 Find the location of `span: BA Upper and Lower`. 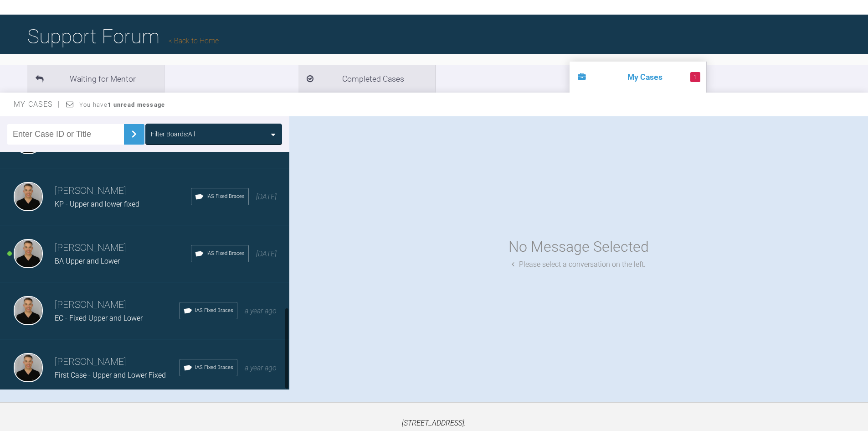

span: BA Upper and Lower is located at coordinates (87, 261).